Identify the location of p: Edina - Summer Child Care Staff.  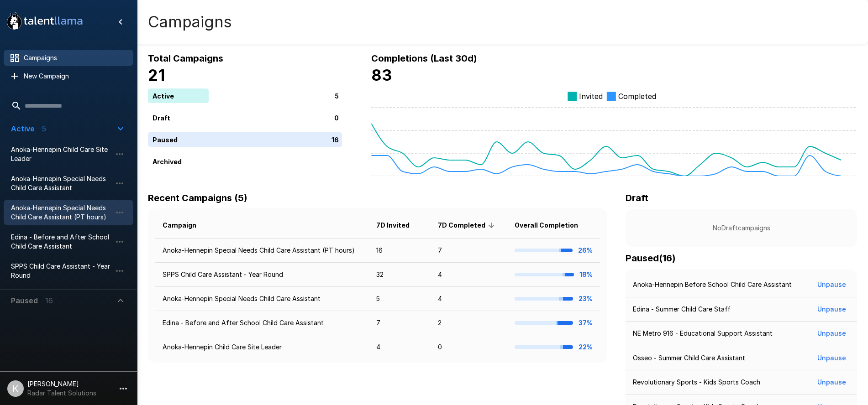
(681, 309).